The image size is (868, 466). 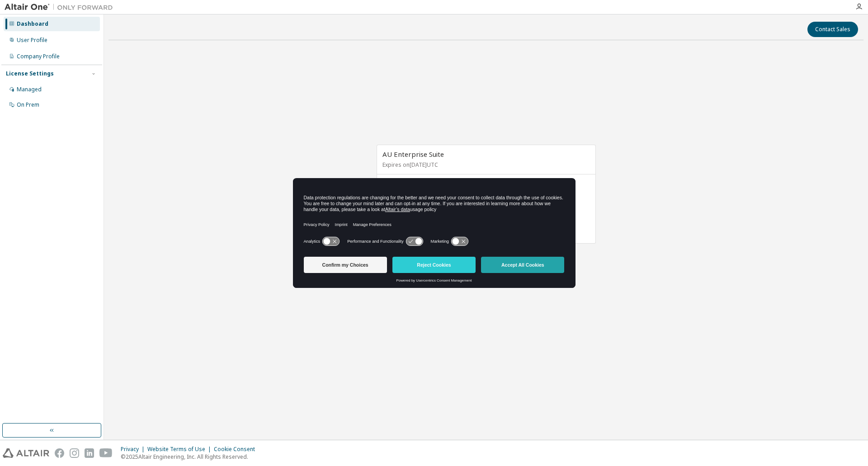 What do you see at coordinates (32, 40) in the screenshot?
I see `div: User Profile` at bounding box center [32, 40].